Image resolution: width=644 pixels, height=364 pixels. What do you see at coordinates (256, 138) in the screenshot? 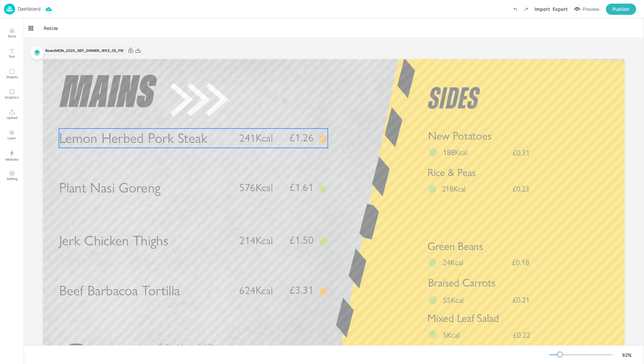
I see `span: 241Kcal` at bounding box center [256, 138].